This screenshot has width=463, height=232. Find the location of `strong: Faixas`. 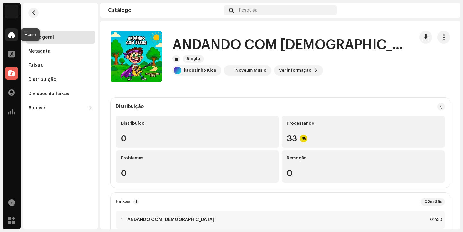

strong: Faixas is located at coordinates (123, 202).